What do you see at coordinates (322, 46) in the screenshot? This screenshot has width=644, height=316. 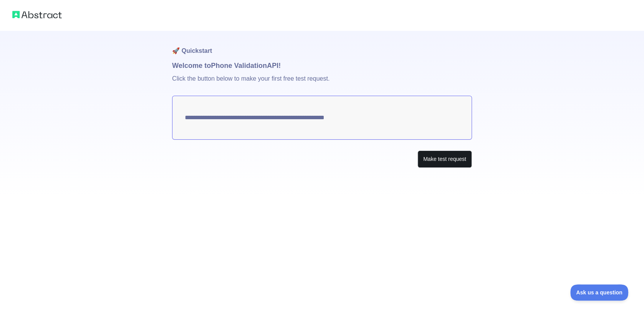 I see `h1: 🚀 Quickstart` at bounding box center [322, 46].